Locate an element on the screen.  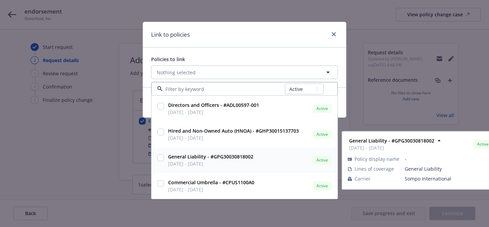
span: Lines of coverage is located at coordinates (374, 169).